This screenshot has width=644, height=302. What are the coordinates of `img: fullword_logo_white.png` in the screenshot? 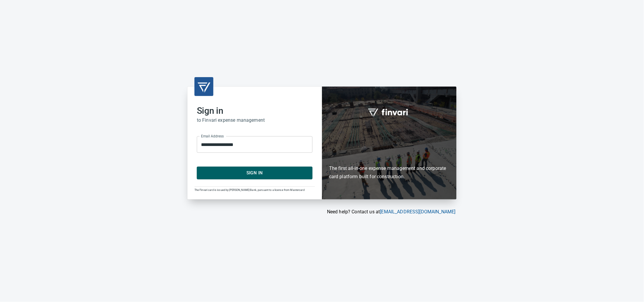 It's located at (389, 112).